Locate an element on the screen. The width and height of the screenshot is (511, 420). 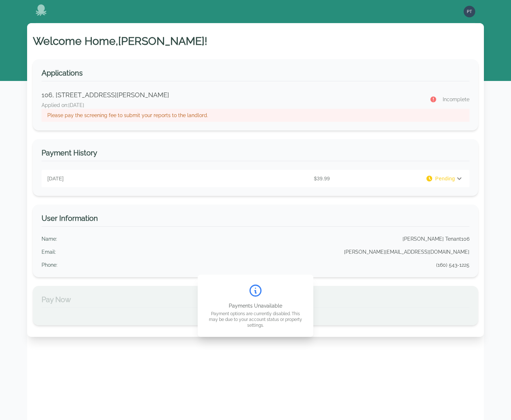
div: Email : is located at coordinates (49, 252).